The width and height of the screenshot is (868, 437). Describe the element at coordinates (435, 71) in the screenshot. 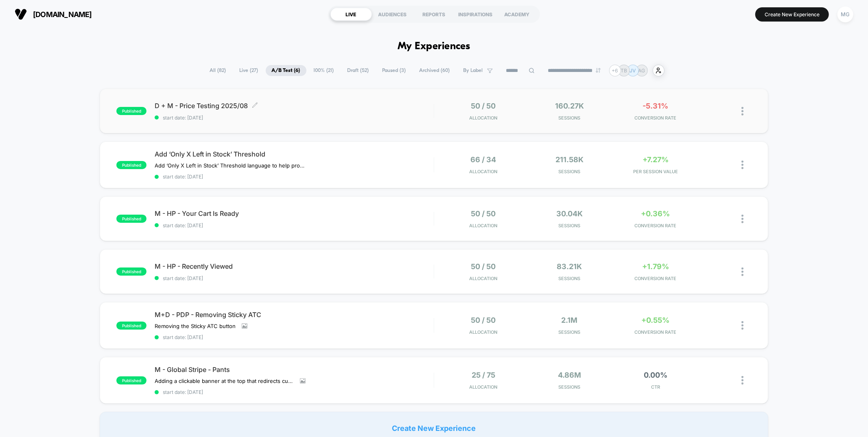

I see `span: Archived ( 60 )` at that location.